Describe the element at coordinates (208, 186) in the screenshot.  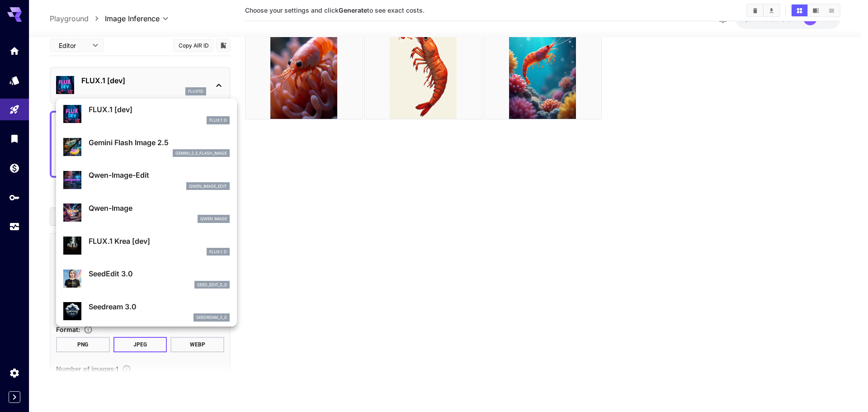
I see `p: qwen_image_edit` at that location.